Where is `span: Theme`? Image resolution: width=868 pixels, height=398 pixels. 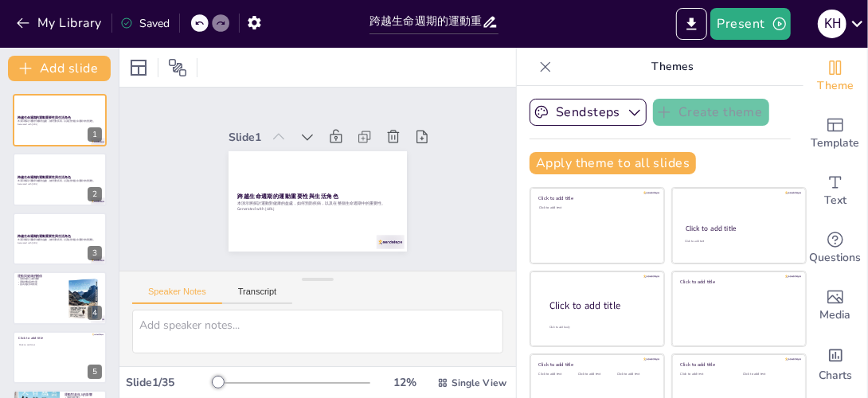
span: Theme is located at coordinates (836, 86).